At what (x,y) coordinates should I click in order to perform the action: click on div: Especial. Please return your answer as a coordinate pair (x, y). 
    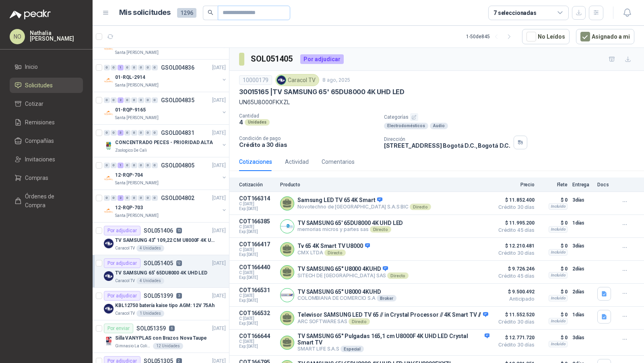
    Looking at the image, I should click on (352, 349).